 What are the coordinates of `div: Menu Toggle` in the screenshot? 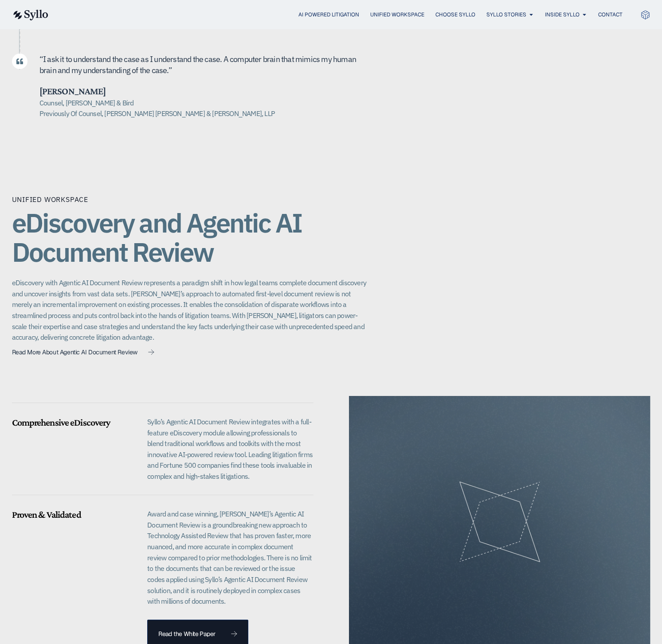 It's located at (344, 14).